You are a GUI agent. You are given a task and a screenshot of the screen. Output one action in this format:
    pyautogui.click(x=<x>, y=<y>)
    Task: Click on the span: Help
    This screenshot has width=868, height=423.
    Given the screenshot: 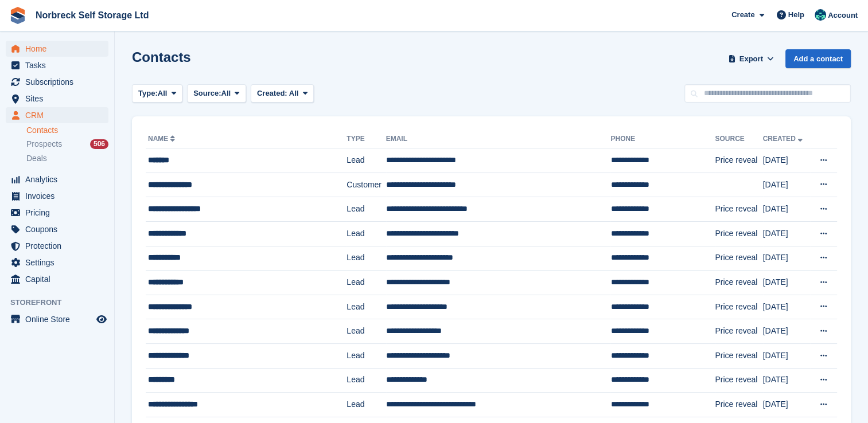 What is the action you would take?
    pyautogui.click(x=796, y=15)
    